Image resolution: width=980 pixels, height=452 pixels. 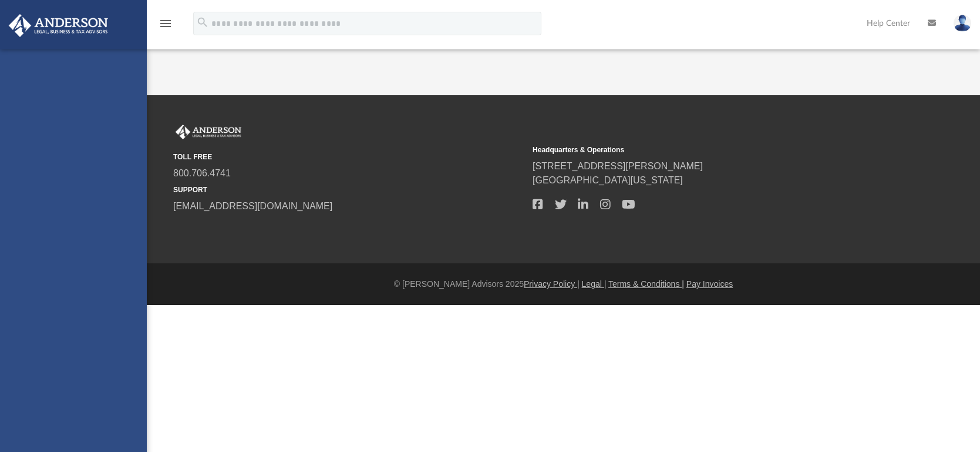 What do you see at coordinates (594, 284) in the screenshot?
I see `a: Legal |` at bounding box center [594, 284].